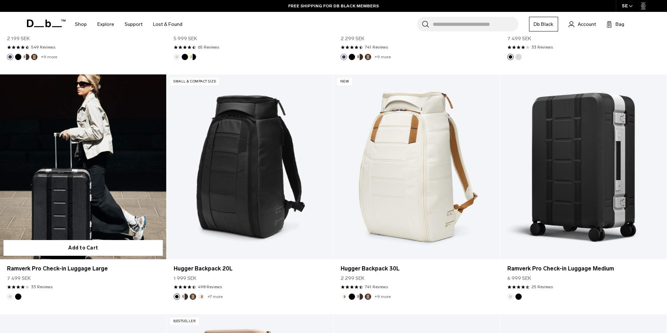 Image resolution: width=667 pixels, height=333 pixels. I want to click on span: Bag, so click(619, 24).